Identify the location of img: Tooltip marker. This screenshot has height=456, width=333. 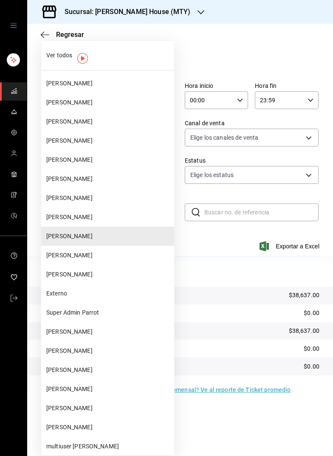
(82, 58).